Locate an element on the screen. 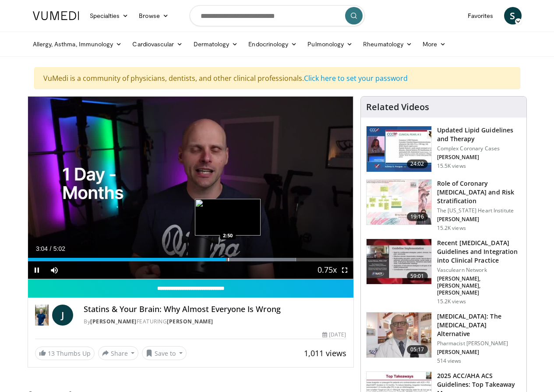 Image resolution: width=554 pixels, height=392 pixels. img: image.jpeg is located at coordinates (228, 217).